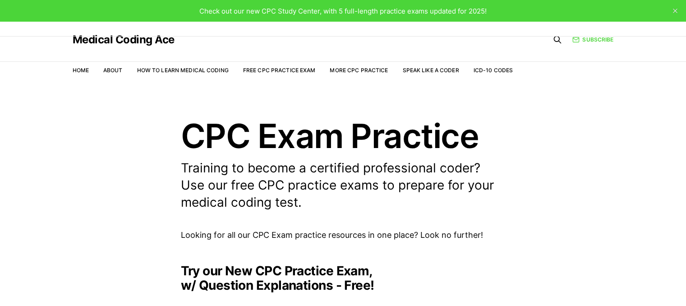  I want to click on a: Home, so click(81, 70).